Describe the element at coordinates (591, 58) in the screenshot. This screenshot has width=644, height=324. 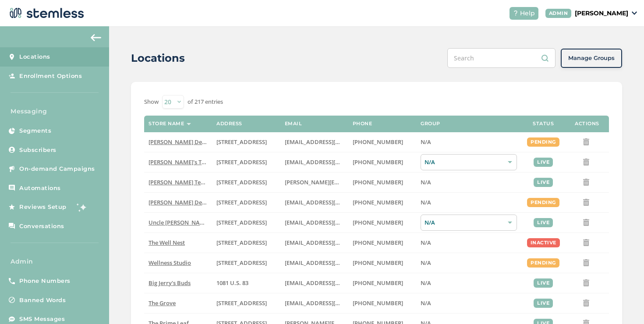
I see `span: Manage Groups` at that location.